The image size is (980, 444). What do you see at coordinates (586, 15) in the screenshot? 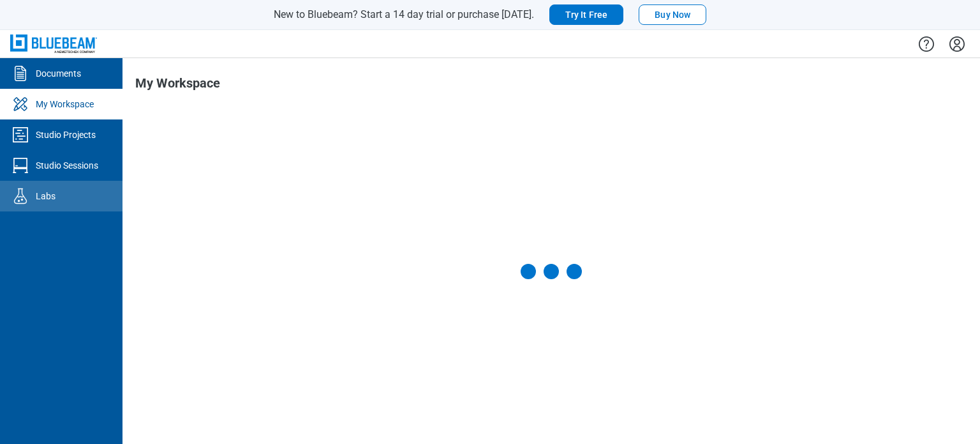
I see `button: Try It Free` at bounding box center [586, 15].